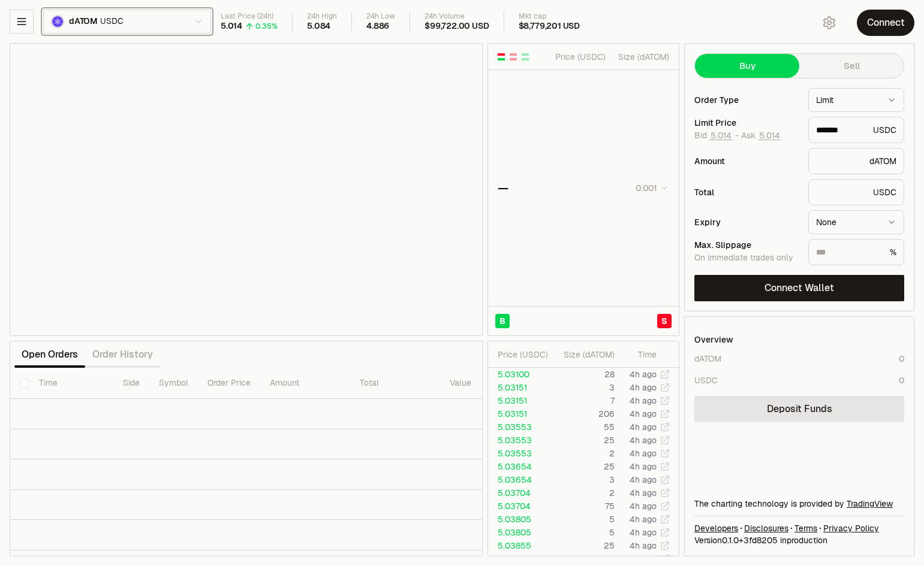 This screenshot has height=566, width=924. What do you see at coordinates (716, 529) in the screenshot?
I see `a: Developers` at bounding box center [716, 529].